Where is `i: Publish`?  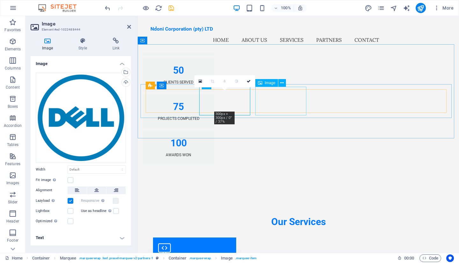
i: Publish is located at coordinates (420, 8).